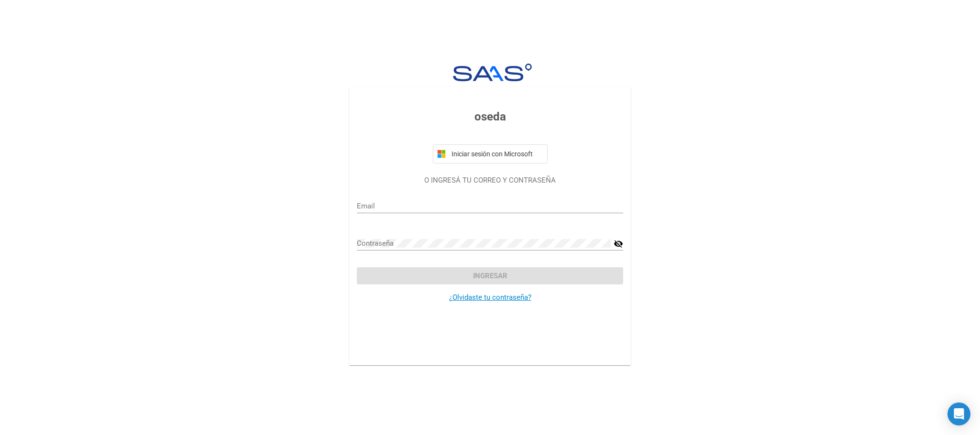  What do you see at coordinates (490, 154) in the screenshot?
I see `button: Iniciar sesión con Microsoft` at bounding box center [490, 154].